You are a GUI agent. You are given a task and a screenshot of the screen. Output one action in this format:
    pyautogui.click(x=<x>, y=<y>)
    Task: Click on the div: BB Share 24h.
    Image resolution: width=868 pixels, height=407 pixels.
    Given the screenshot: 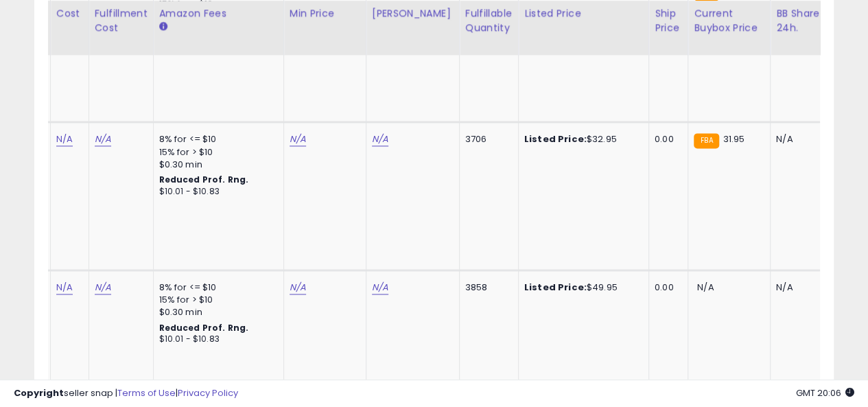 What is the action you would take?
    pyautogui.click(x=801, y=20)
    